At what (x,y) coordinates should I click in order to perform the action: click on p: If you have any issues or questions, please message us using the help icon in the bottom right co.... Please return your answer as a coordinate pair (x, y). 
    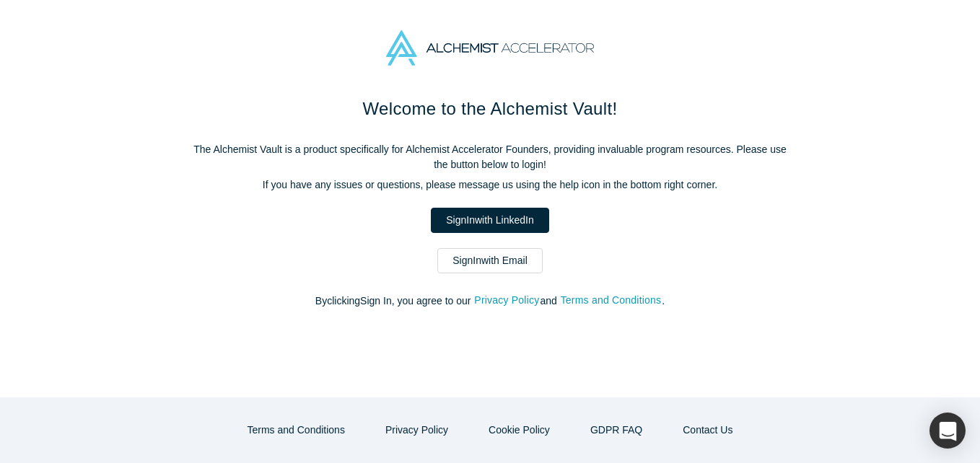
    Looking at the image, I should click on (490, 184).